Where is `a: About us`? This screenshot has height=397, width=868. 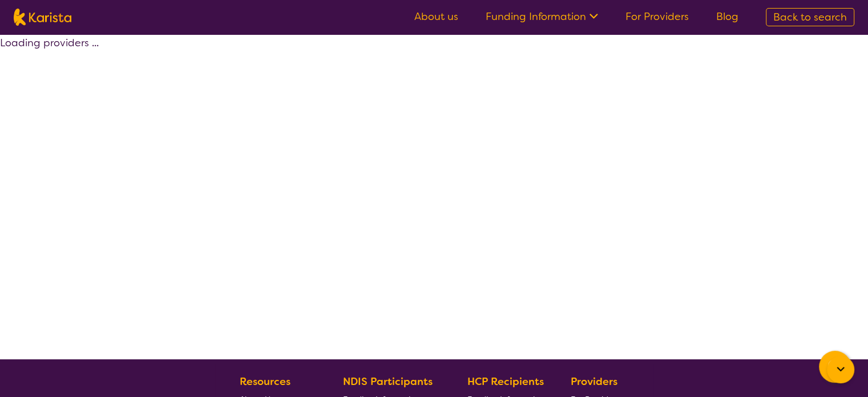 a: About us is located at coordinates (436, 17).